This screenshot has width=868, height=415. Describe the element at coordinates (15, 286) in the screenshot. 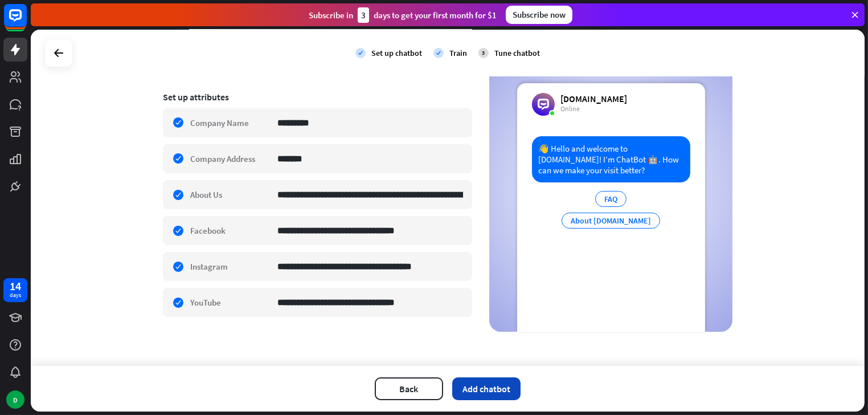

I see `div: 14` at that location.